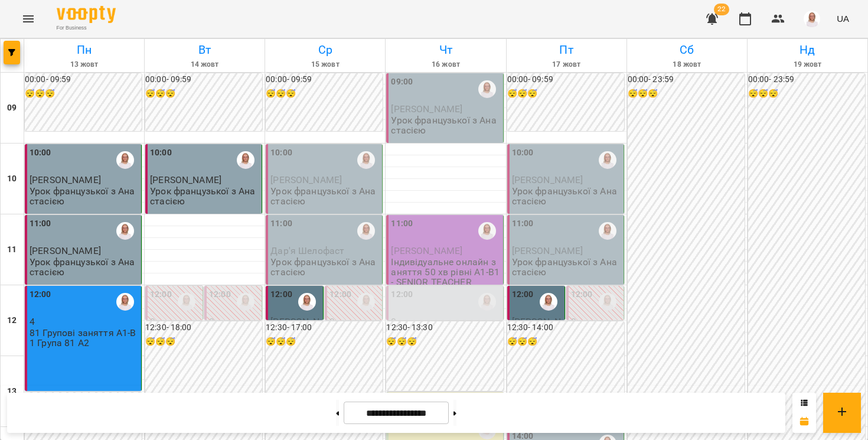  What do you see at coordinates (686, 50) in the screenshot?
I see `h6: Сб` at bounding box center [686, 50].